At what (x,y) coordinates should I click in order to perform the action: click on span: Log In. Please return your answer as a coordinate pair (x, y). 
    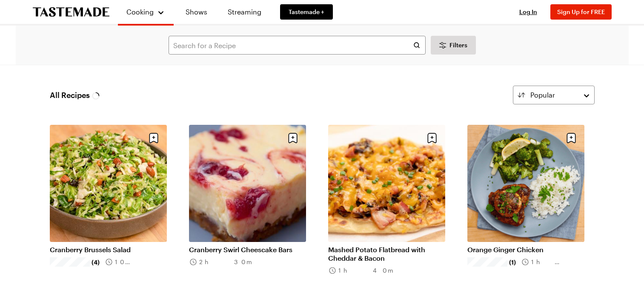
    Looking at the image, I should click on (528, 11).